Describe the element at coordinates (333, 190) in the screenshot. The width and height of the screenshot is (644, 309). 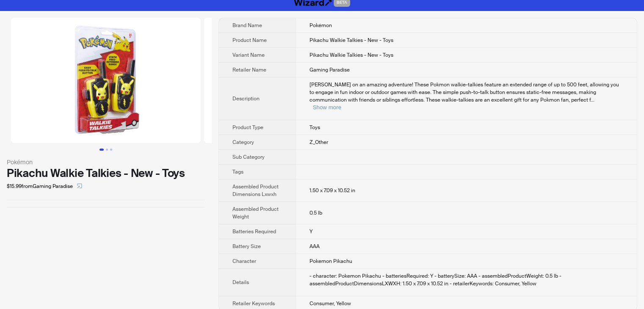
I see `span: 1.50 x 7.09 x 10.52 in` at that location.